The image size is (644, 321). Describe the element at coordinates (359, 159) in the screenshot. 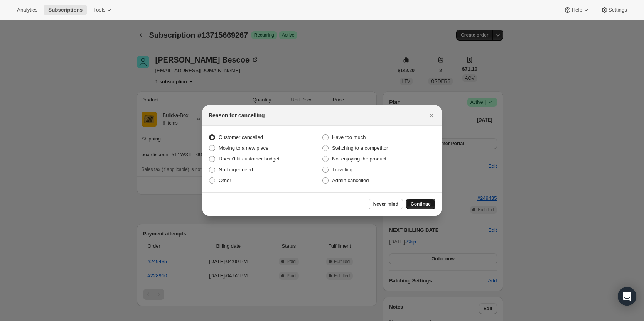

I see `span: Not enjoying the product` at that location.